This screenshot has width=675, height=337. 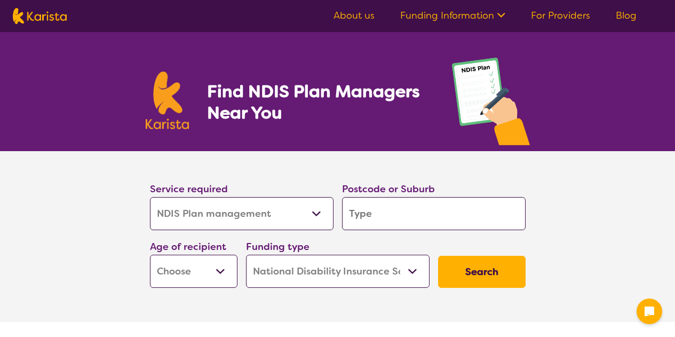 I want to click on label: Postcode or Suburb, so click(x=389, y=189).